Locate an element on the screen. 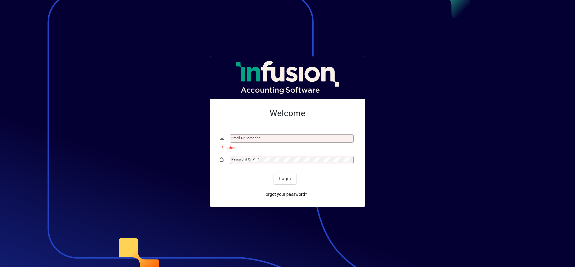 This screenshot has width=575, height=267. button: Login is located at coordinates (285, 179).